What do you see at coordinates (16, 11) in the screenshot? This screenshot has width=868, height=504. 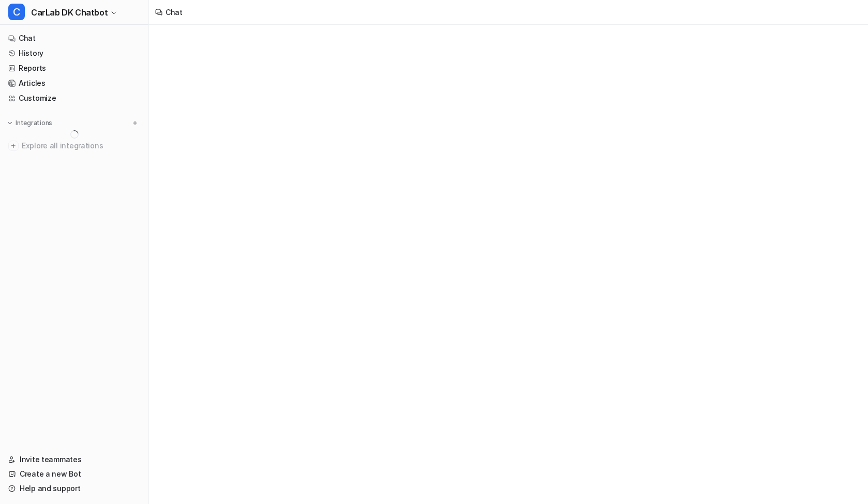 I see `span: C` at bounding box center [16, 11].